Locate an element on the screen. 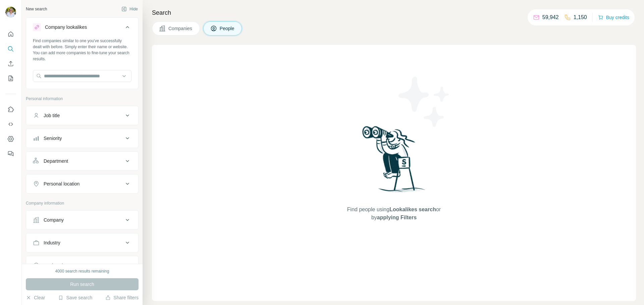  span: Find people using or by is located at coordinates (394, 214).